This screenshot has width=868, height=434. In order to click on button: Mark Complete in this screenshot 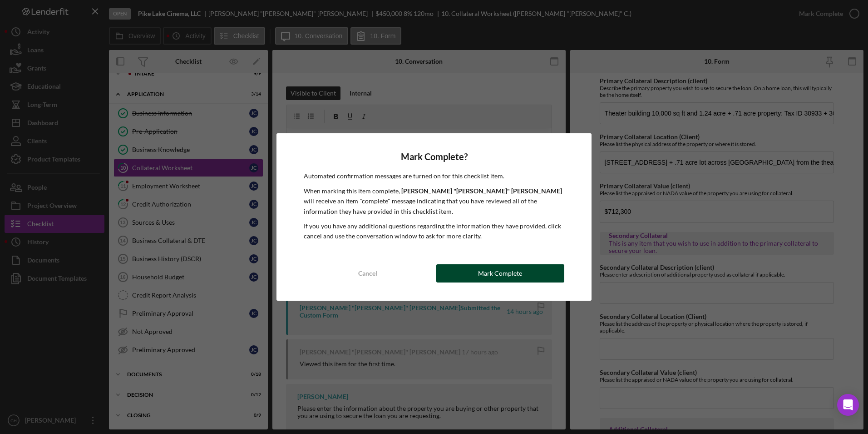, I will do `click(500, 273)`.